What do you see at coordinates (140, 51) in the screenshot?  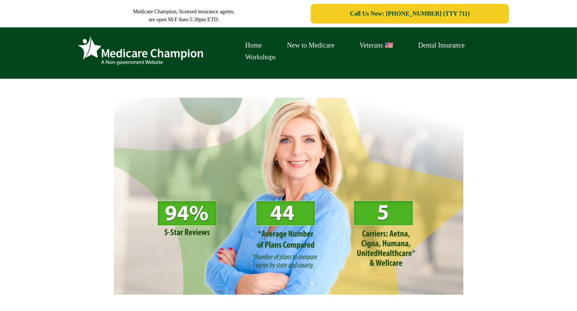 I see `img: Brand Logo` at bounding box center [140, 51].